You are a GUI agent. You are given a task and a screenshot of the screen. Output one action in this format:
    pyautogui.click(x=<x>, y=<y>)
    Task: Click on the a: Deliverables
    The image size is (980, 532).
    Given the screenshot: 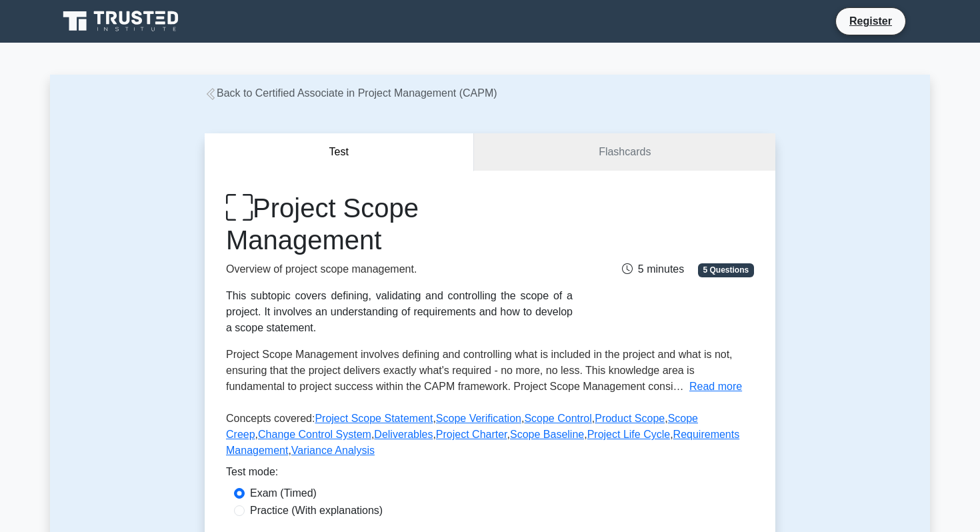 What is the action you would take?
    pyautogui.click(x=403, y=434)
    